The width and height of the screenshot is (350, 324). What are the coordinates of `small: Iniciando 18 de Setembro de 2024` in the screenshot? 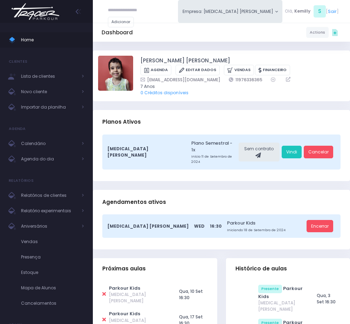 It's located at (266, 230).